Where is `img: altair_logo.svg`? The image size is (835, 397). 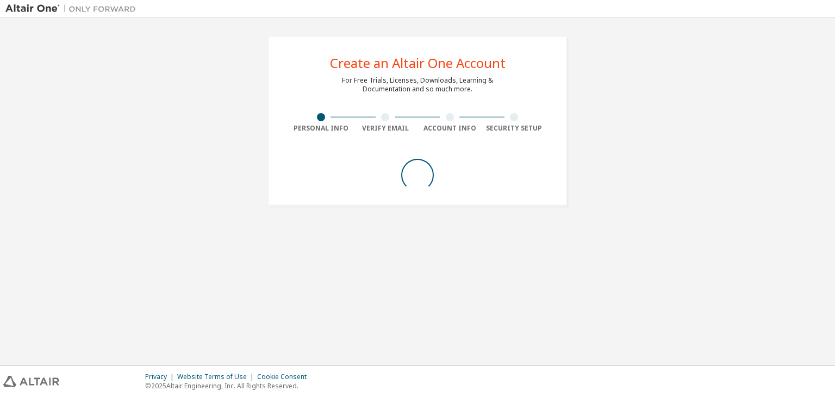 img: altair_logo.svg is located at coordinates (31, 381).